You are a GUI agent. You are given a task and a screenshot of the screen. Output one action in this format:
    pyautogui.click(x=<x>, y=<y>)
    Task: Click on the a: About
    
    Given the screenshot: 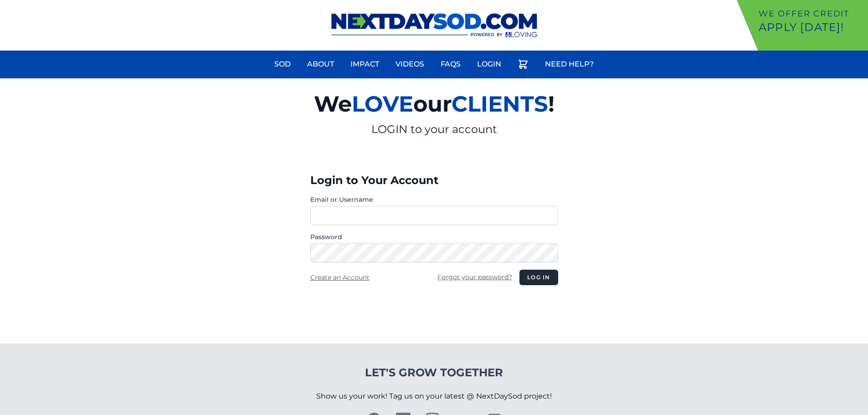 What is the action you would take?
    pyautogui.click(x=320, y=64)
    